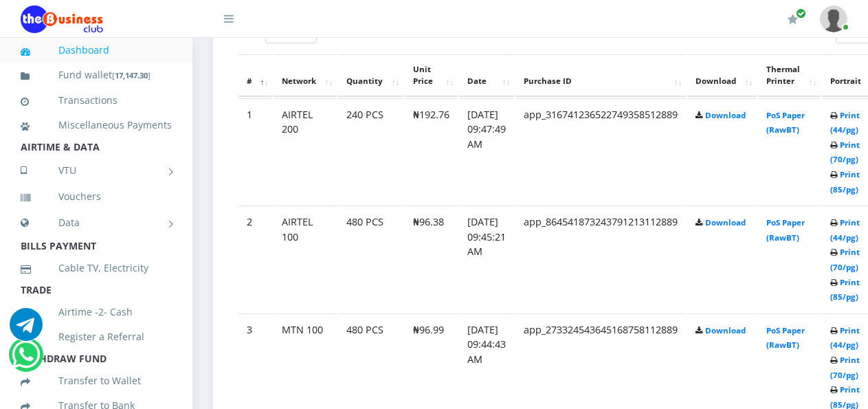 The height and width of the screenshot is (409, 868). I want to click on td: 1, so click(255, 151).